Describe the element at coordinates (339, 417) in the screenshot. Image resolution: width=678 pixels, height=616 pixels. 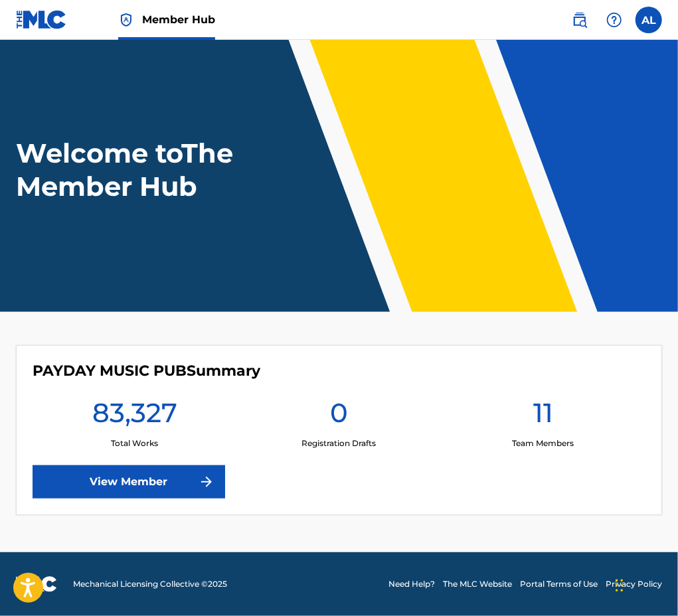
I see `h1: 0` at that location.